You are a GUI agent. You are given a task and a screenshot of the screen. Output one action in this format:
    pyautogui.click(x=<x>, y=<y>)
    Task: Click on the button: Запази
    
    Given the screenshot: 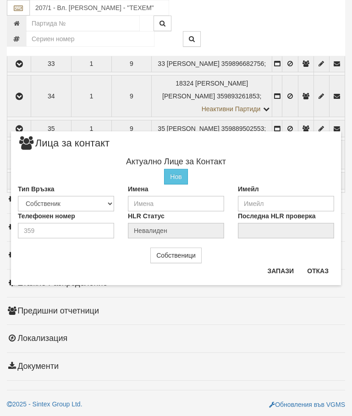 What is the action you would take?
    pyautogui.click(x=280, y=271)
    